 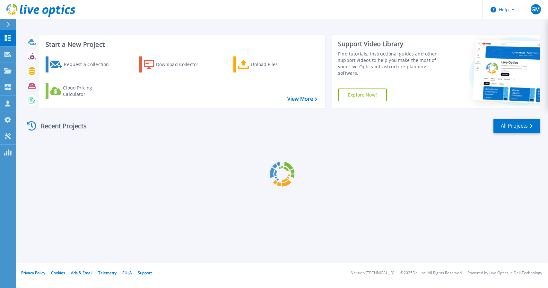 What do you see at coordinates (145, 273) in the screenshot?
I see `a: Support` at bounding box center [145, 273].